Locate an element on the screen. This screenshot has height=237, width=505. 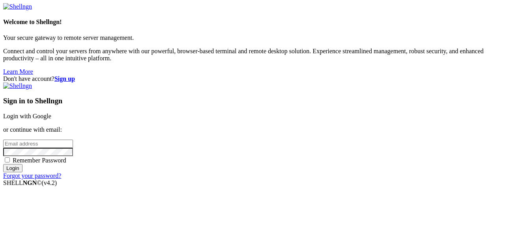
b: NGN is located at coordinates (30, 183).